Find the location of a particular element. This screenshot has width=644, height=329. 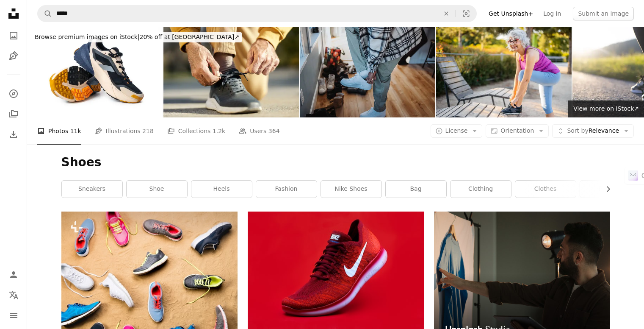

a: Log in / Sign up is located at coordinates (13, 275).